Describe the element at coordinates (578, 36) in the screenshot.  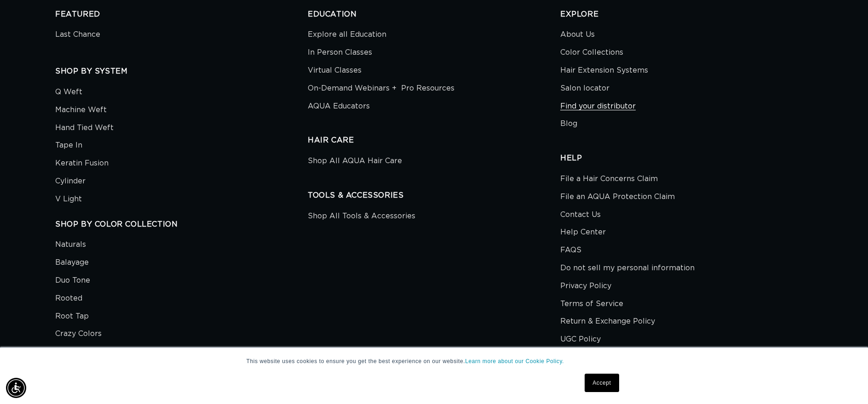
I see `a: About Us` at that location.